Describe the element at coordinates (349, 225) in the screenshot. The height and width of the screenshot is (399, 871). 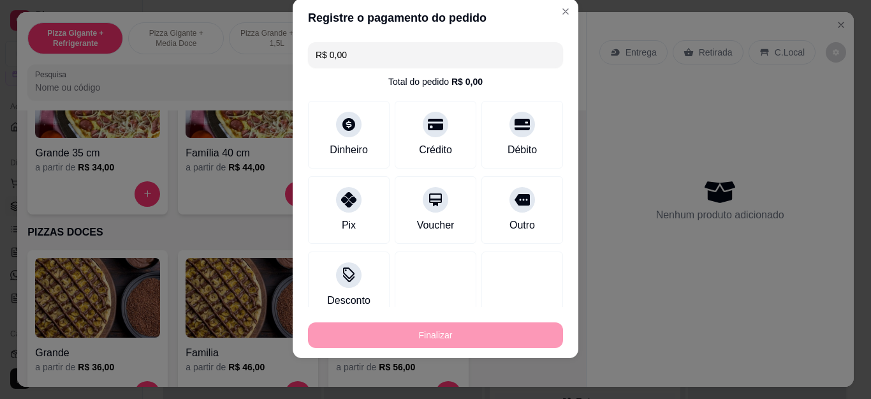
I see `div: Pix` at that location.